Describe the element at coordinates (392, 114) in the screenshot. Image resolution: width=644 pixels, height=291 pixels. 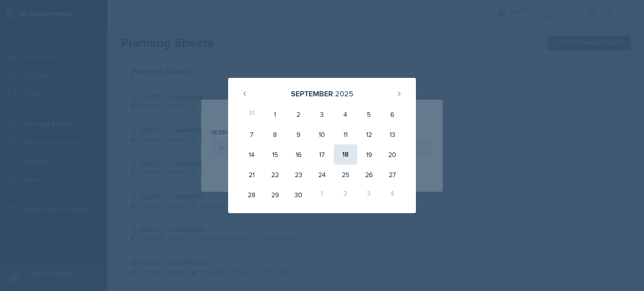
I see `div: 6` at that location.